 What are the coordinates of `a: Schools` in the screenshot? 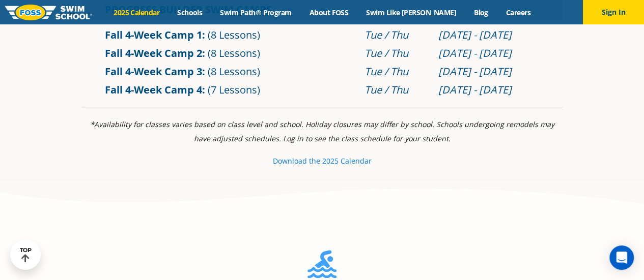 It's located at (190, 12).